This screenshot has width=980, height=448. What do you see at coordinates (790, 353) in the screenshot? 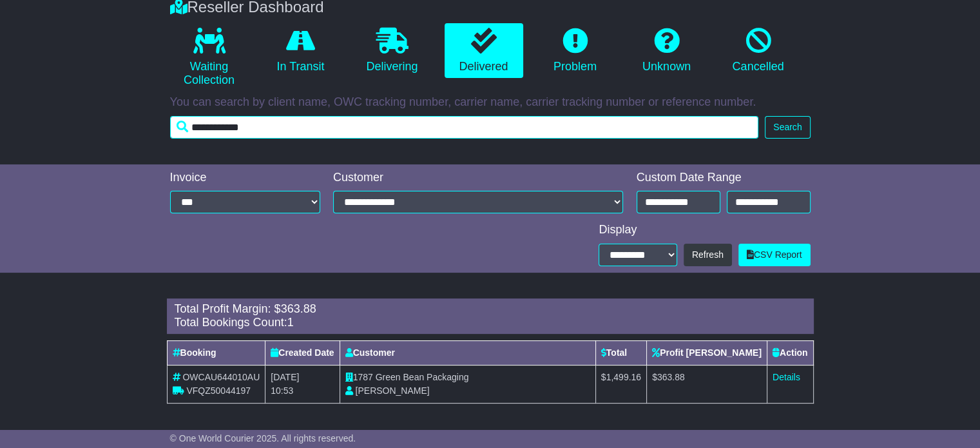
I see `th: Action` at bounding box center [790, 353].